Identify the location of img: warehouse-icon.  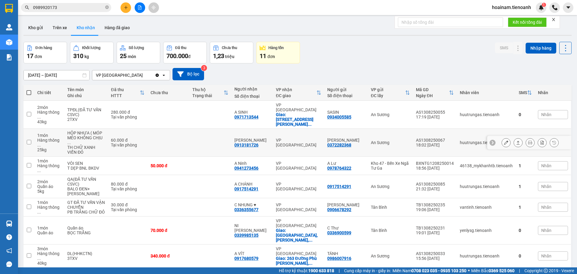
(9, 223).